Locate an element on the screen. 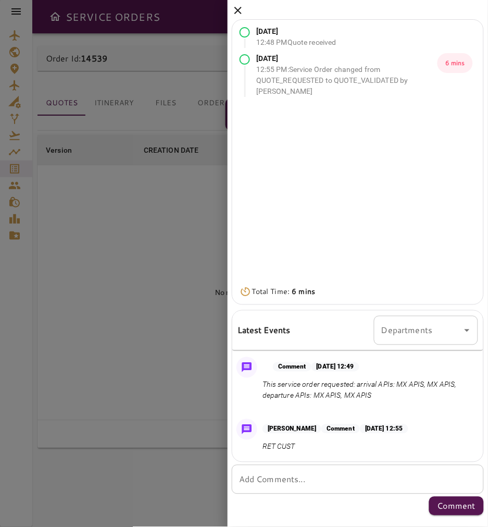  p: Total Time: is located at coordinates (283, 291).